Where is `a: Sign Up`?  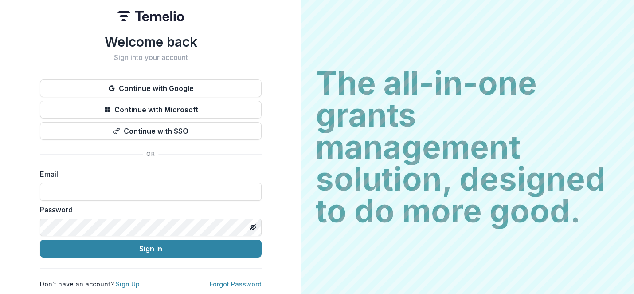 a: Sign Up is located at coordinates (128, 284).